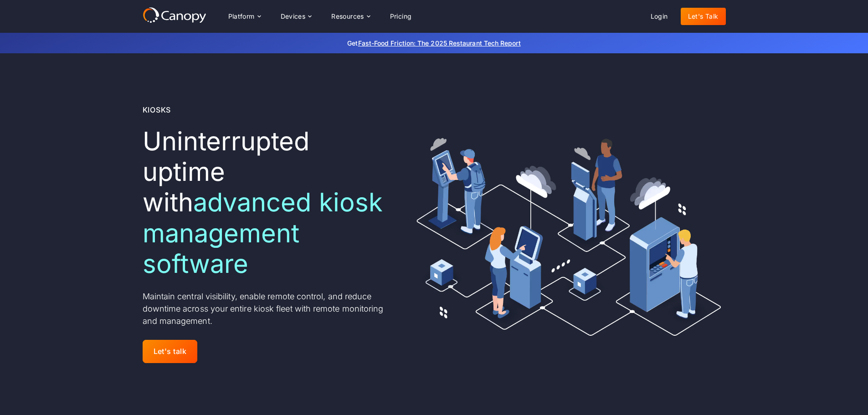  What do you see at coordinates (439, 43) in the screenshot?
I see `a: Fast-Food Friction: The 2025 Restaurant Tech Report` at bounding box center [439, 43].